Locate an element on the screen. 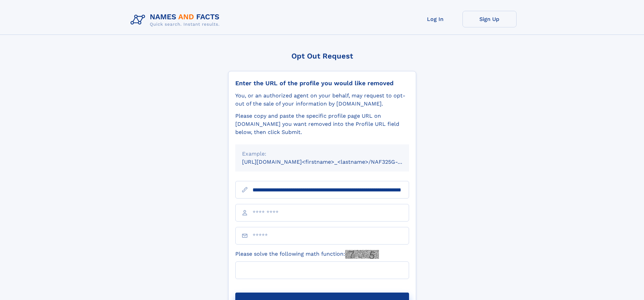 This screenshot has height=300, width=644. label: Please solve the following math function: is located at coordinates (307, 254).